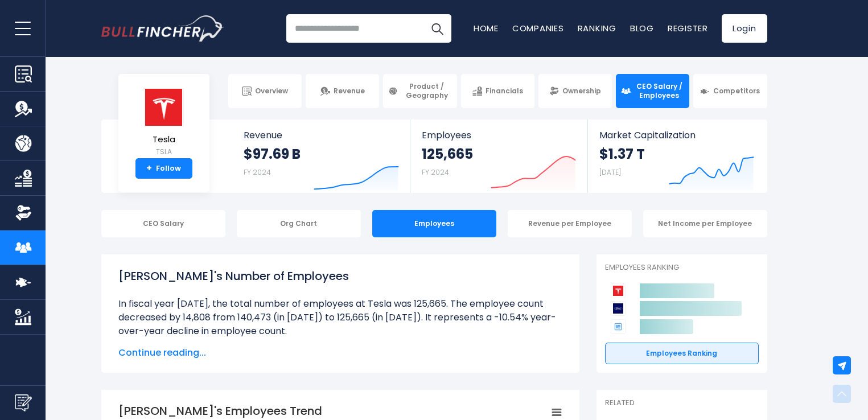 Image resolution: width=868 pixels, height=420 pixels. I want to click on div: Org Chart, so click(299, 224).